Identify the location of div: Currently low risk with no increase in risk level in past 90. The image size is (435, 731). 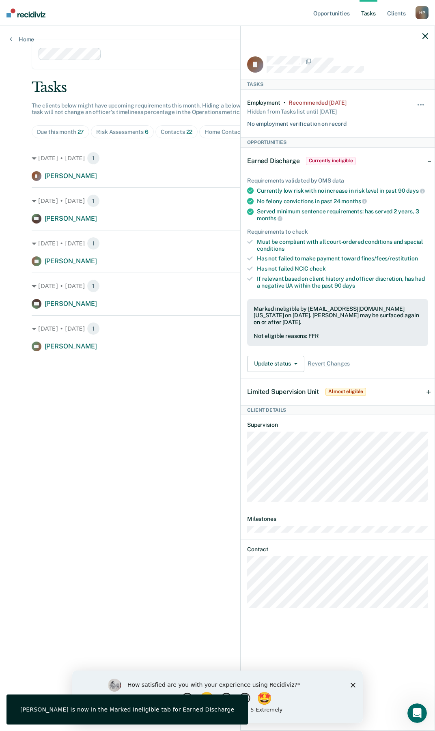
(342, 191).